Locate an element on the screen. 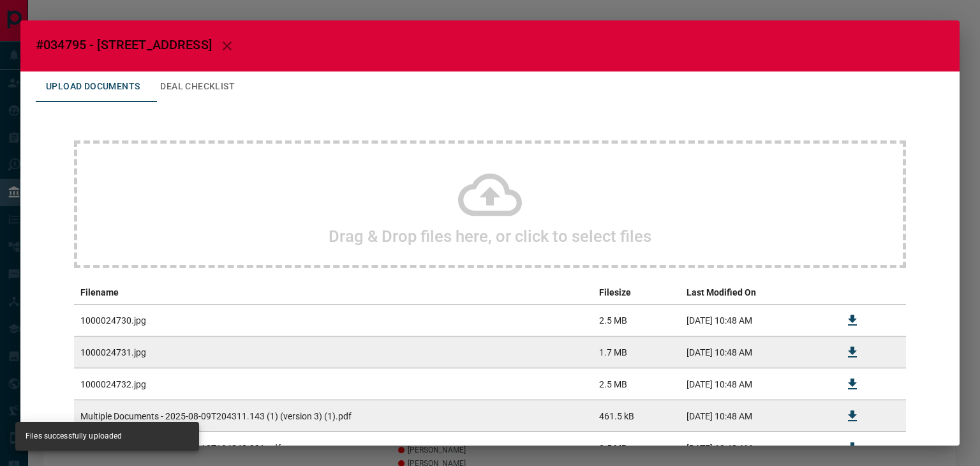 The height and width of the screenshot is (466, 980). td: 461.5 kB is located at coordinates (637, 416).